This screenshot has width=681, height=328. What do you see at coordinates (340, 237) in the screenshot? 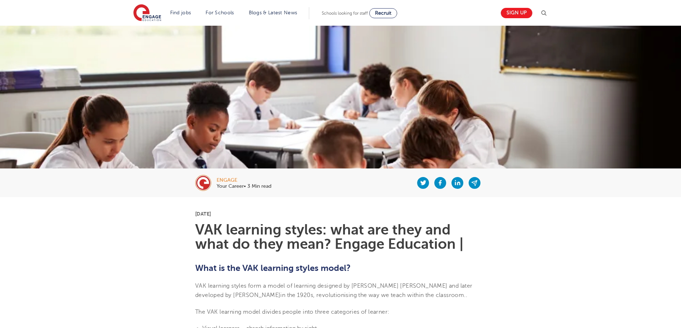
I see `h1: VAK learning styles: what are they and what do they mean? Engage Education |` at bounding box center [340, 237].